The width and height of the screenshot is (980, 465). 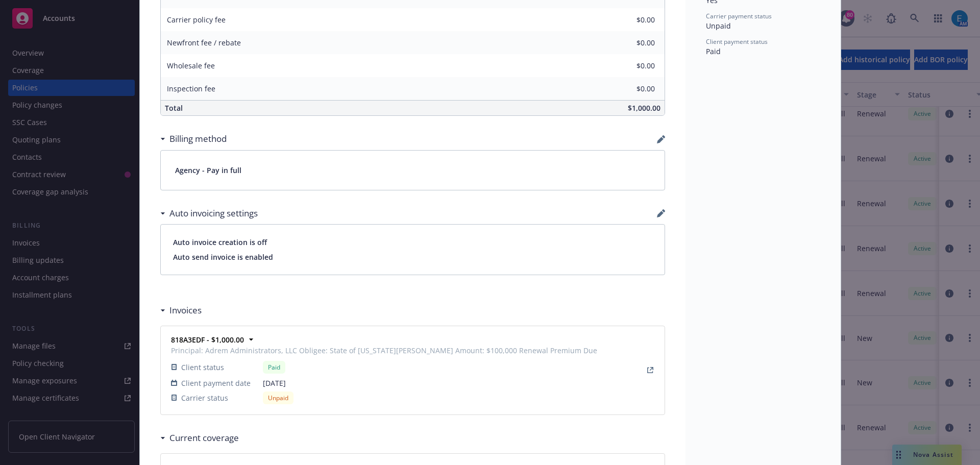 I want to click on h3: Auto invoicing settings, so click(x=214, y=213).